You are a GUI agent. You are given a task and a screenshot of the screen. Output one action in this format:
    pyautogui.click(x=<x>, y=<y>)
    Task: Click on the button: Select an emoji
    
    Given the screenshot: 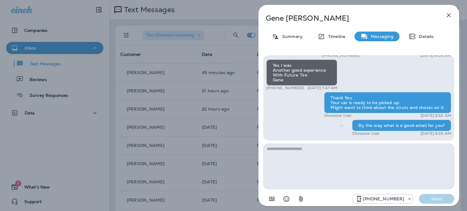 What is the action you would take?
    pyautogui.click(x=287, y=199)
    